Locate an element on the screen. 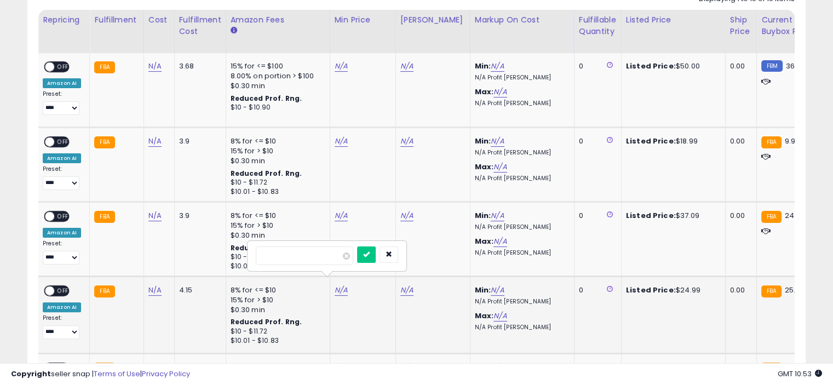  div: Current Buybox Price is located at coordinates (789, 26).